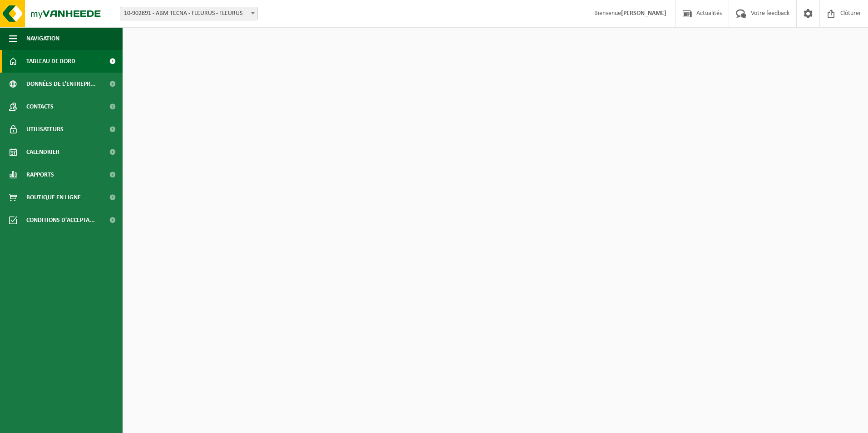  I want to click on span: Tableau de bord, so click(51, 61).